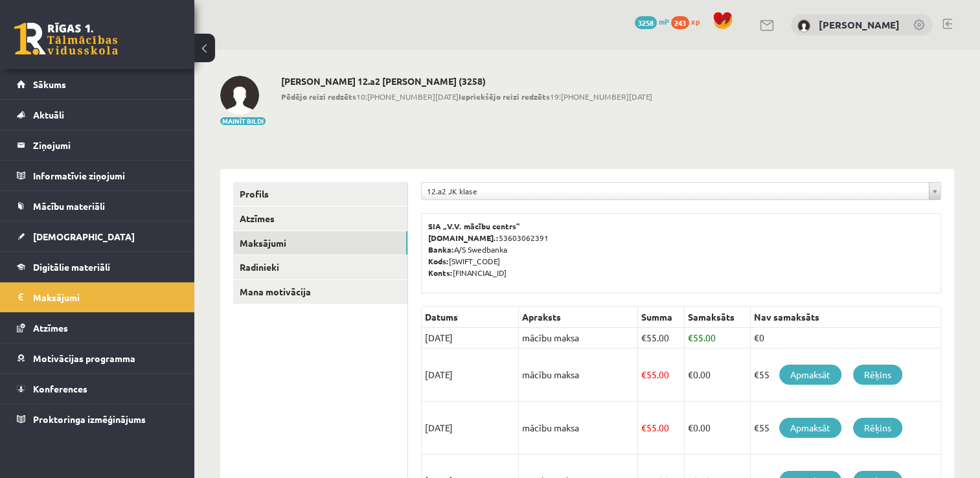 This screenshot has width=980, height=478. Describe the element at coordinates (69, 206) in the screenshot. I see `span: Mācību materiāli` at that location.